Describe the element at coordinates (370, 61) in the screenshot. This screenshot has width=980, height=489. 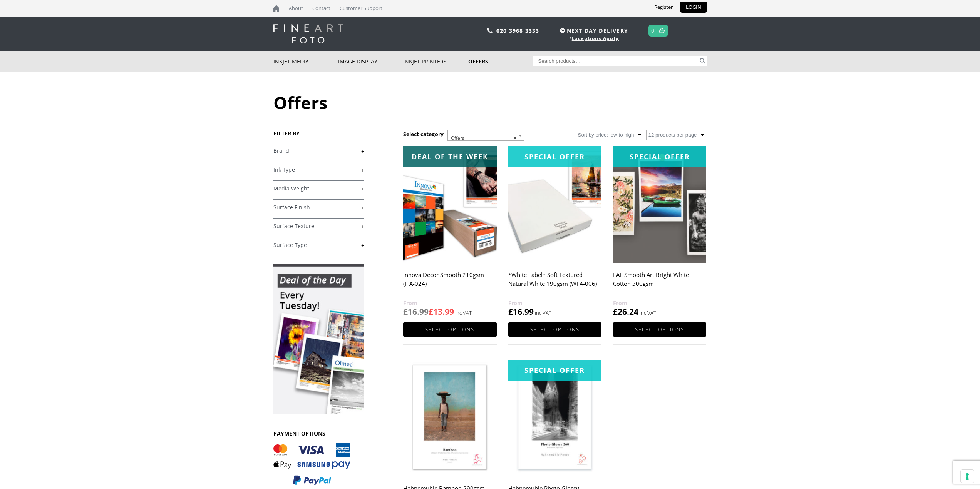
I see `a: Image Display` at that location.